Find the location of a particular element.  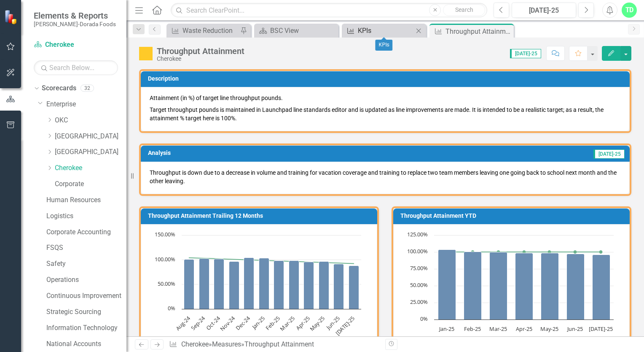

g: Monthly Actual, series 1 of 2. Bar series with 12 bars. is located at coordinates (271, 283).